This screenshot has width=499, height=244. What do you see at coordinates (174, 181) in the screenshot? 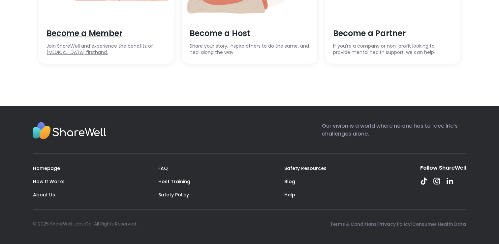
I see `a: Host Training` at bounding box center [174, 181].